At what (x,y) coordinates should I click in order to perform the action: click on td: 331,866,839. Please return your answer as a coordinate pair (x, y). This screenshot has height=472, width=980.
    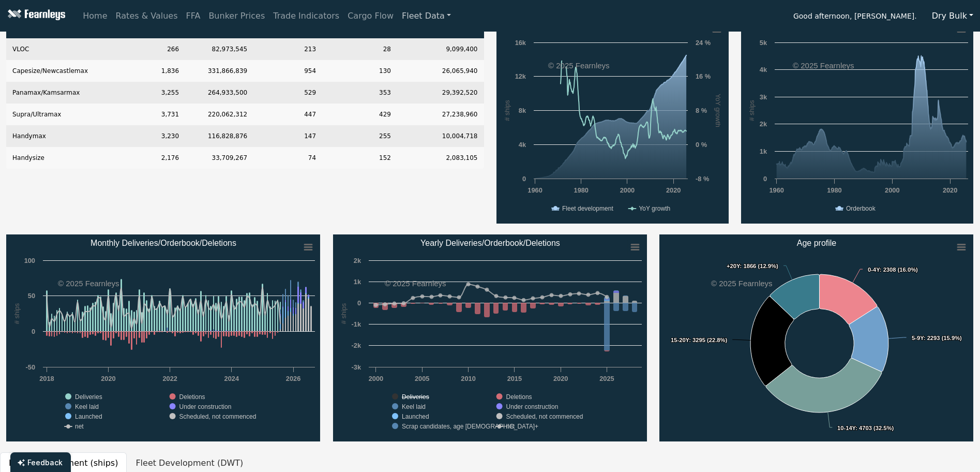
    Looking at the image, I should click on (219, 71).